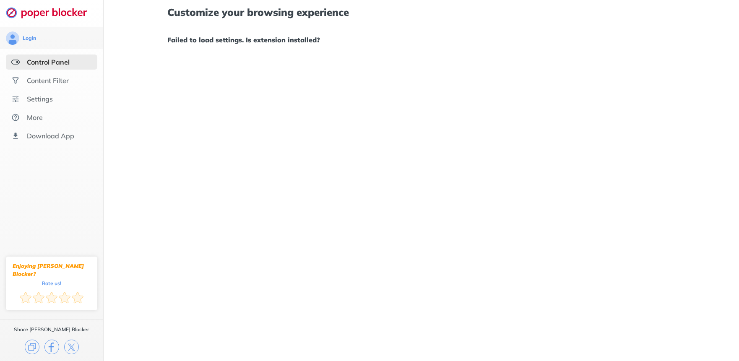 The width and height of the screenshot is (739, 361). Describe the element at coordinates (48, 62) in the screenshot. I see `div: Control Panel` at that location.